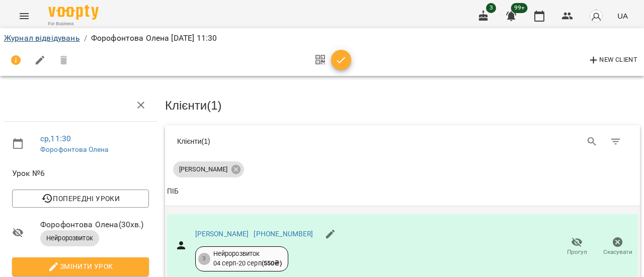  Describe the element at coordinates (592, 142) in the screenshot. I see `button: Search` at that location.